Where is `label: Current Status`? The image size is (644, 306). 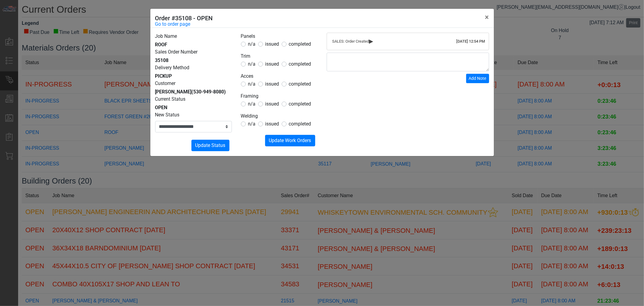 label: Current Status is located at coordinates (171, 99).